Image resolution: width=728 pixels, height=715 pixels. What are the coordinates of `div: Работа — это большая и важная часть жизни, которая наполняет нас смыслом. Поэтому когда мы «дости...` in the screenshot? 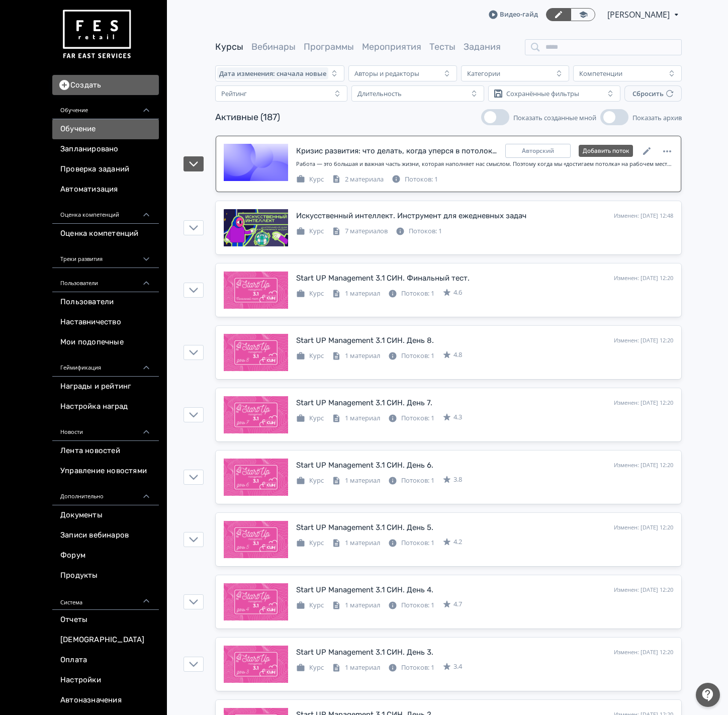 It's located at (484, 164).